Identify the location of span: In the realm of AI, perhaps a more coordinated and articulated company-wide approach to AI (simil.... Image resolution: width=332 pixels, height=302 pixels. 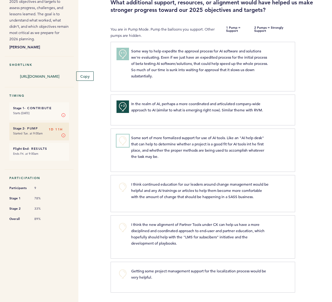
(197, 107).